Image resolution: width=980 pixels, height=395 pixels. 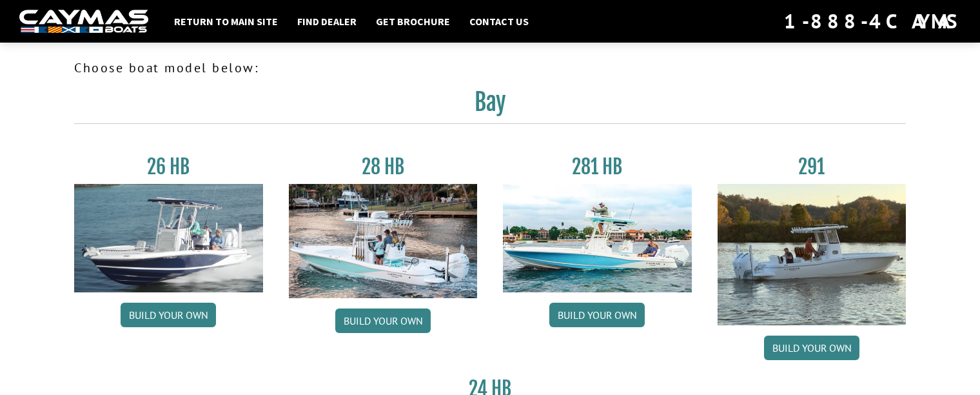 I want to click on h2: Bay, so click(x=490, y=106).